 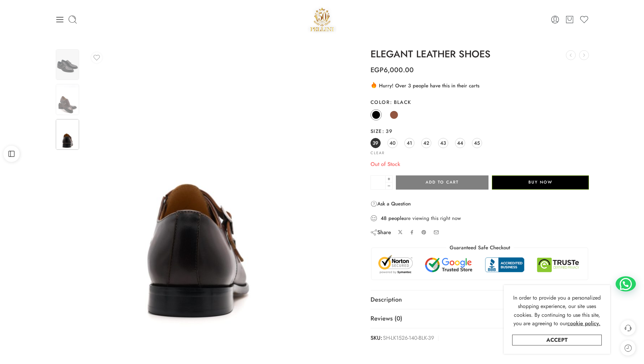 I want to click on div: are viewing this right now, so click(x=480, y=219).